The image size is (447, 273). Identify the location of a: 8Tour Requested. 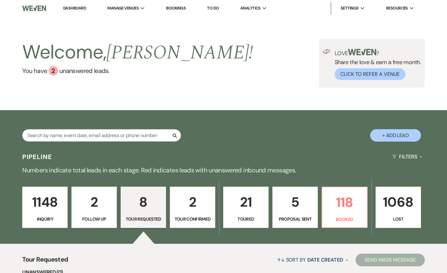
(143, 207).